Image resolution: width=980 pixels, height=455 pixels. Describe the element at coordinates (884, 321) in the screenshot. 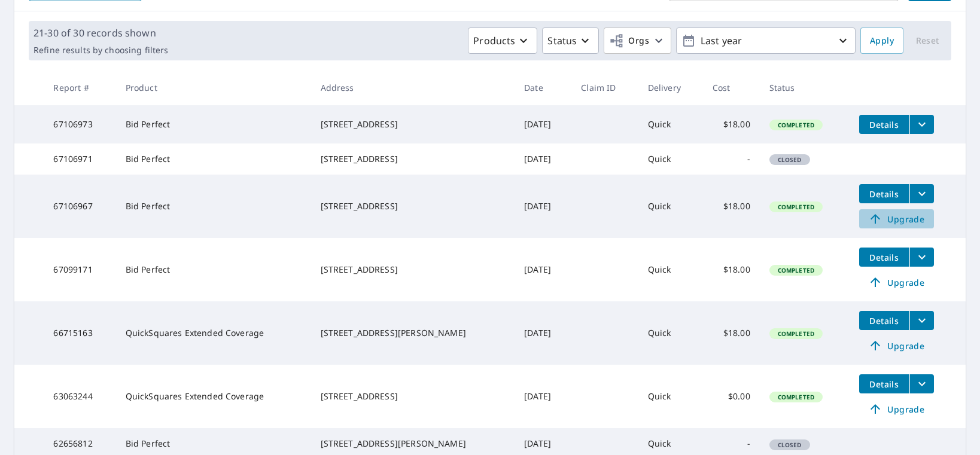

I see `button: detailsBtn-66715163` at that location.